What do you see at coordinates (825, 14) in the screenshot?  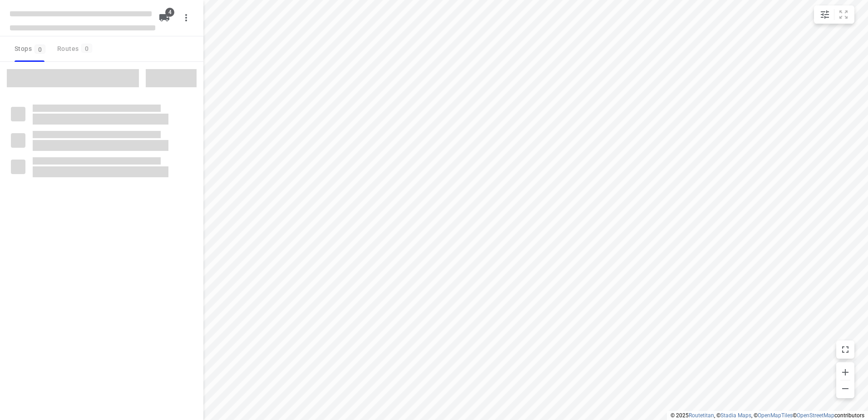 I see `button: Map settings` at bounding box center [825, 14].